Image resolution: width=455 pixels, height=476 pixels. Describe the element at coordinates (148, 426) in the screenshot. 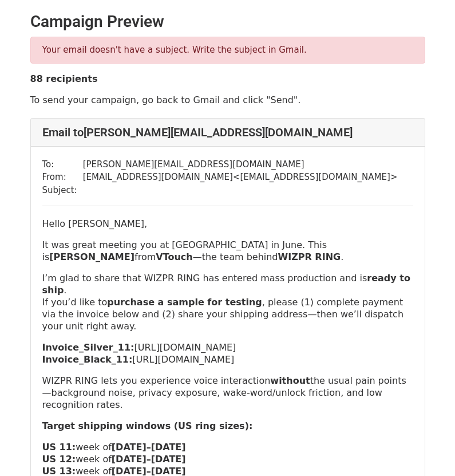

I see `strong: Target shipping windows (US ring sizes):` at that location.